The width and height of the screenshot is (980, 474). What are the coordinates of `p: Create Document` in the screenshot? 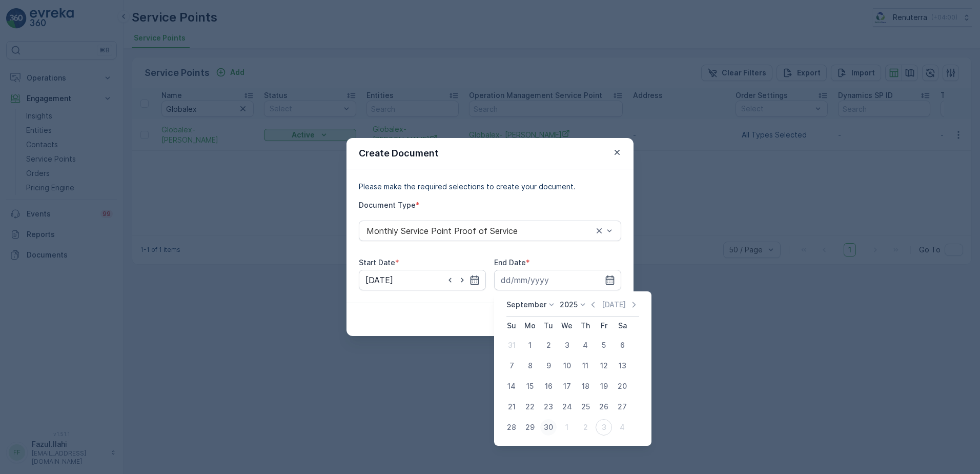 It's located at (399, 154).